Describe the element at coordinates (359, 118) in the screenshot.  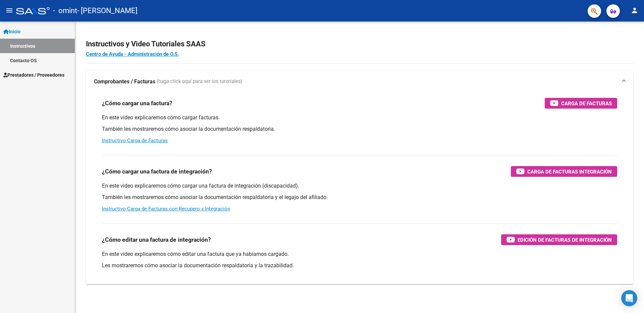
I see `p: En este video explicaremos cómo cargar facturas.` at that location.